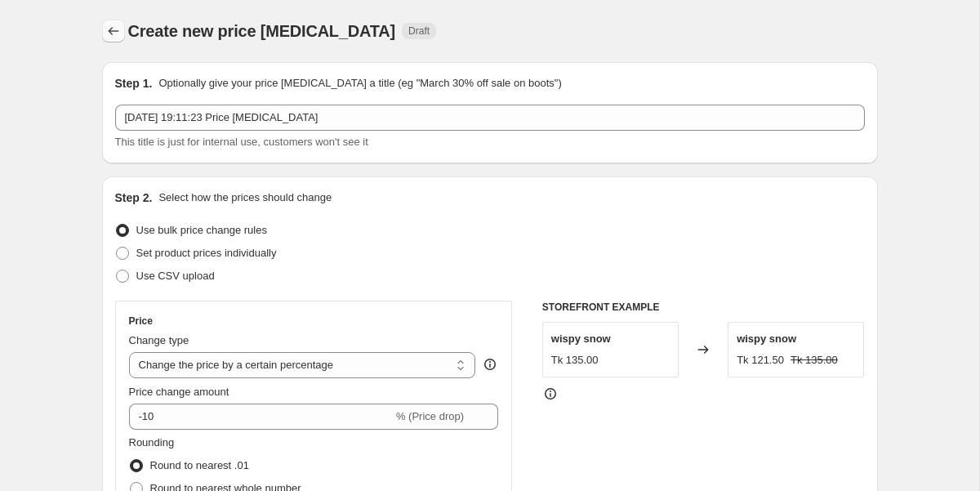 The height and width of the screenshot is (491, 980). I want to click on span: This title is just for internal use, customers won't see it, so click(242, 141).